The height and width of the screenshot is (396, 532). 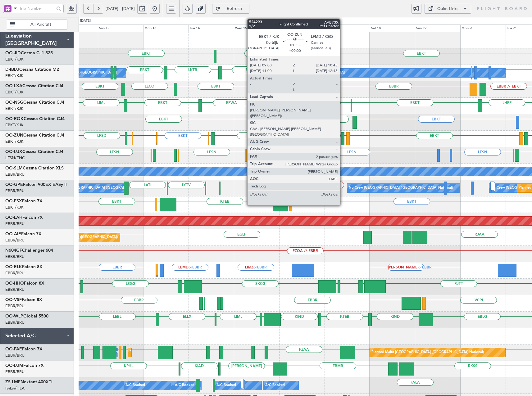 What do you see at coordinates (13, 234) in the screenshot?
I see `span: OO-AIE` at bounding box center [13, 234].